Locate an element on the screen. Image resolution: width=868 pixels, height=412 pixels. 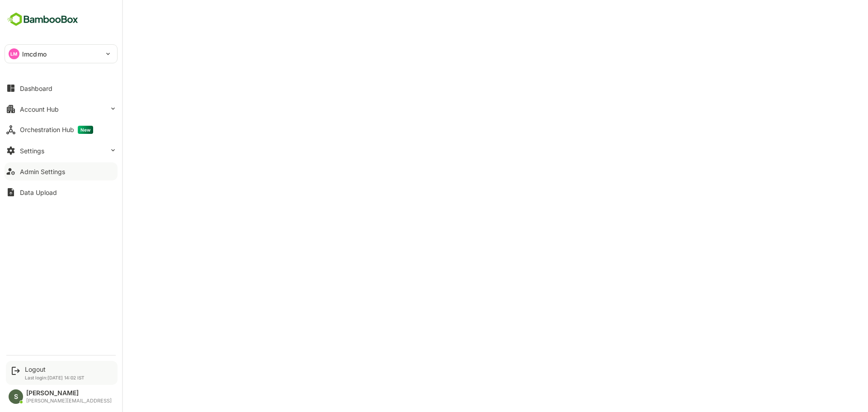
div: Dashboard is located at coordinates (37, 89).